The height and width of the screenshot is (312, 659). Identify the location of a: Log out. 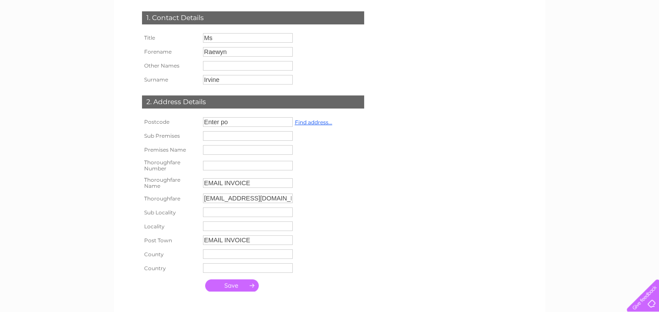
(640, 40).